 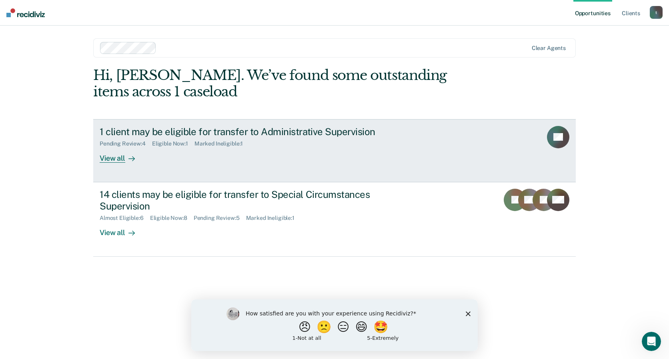 What do you see at coordinates (92, 38) in the screenshot?
I see `div: 1 - Not at all` at bounding box center [92, 38].